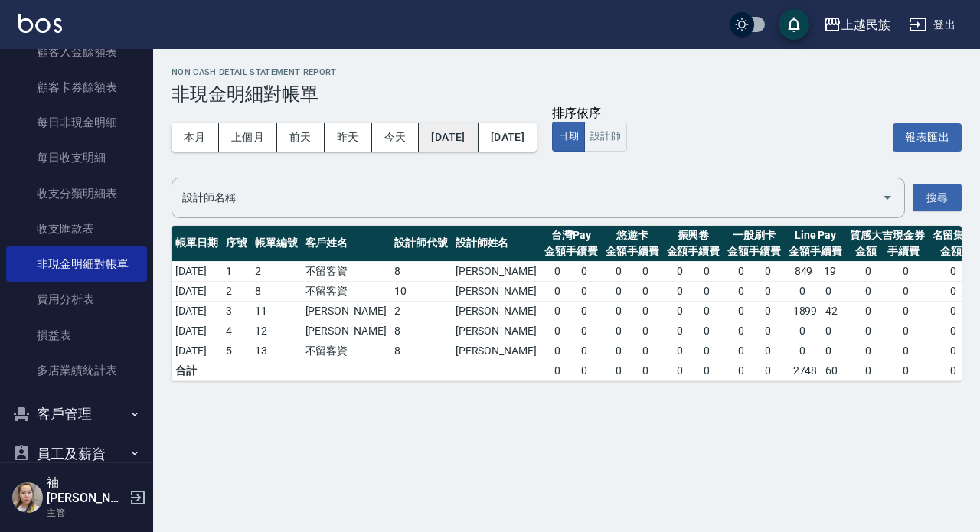  I want to click on div: 排序依序, so click(715, 113).